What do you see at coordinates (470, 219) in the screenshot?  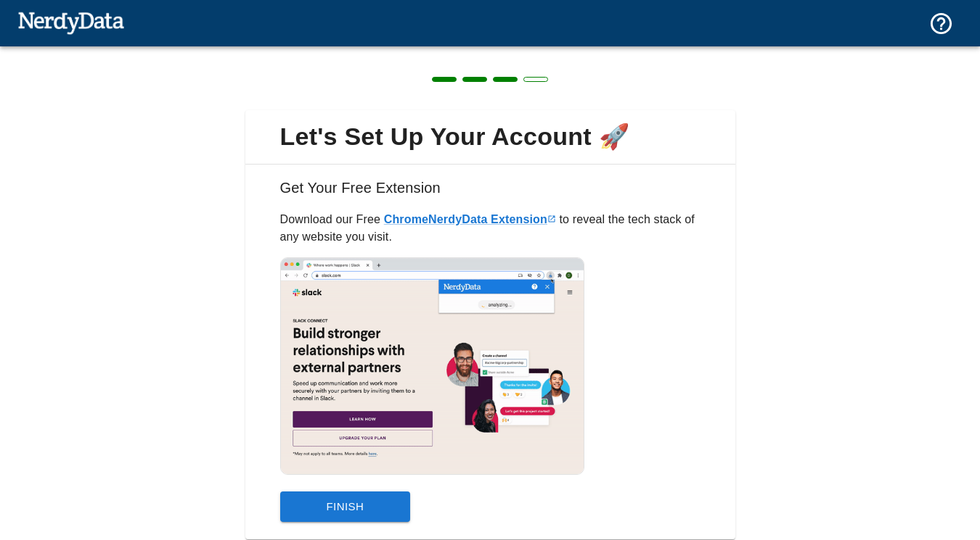 I see `a: ChromeNerdyData Extension` at bounding box center [470, 219].